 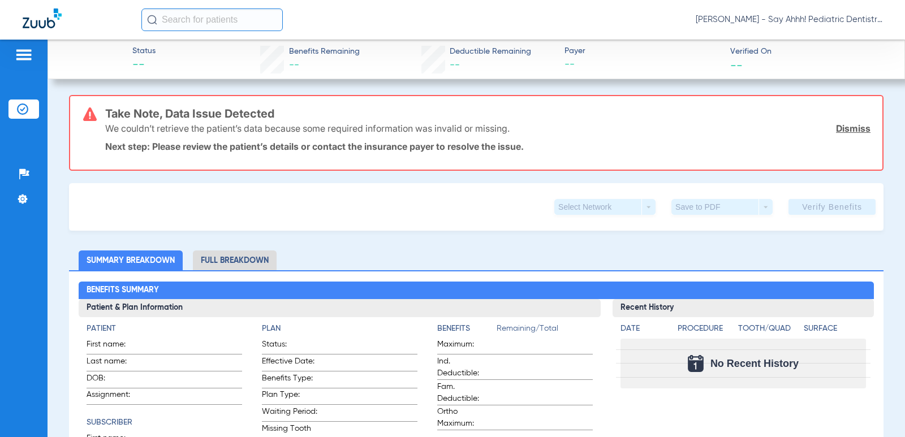 What do you see at coordinates (114, 380) in the screenshot?
I see `span: DOB:` at bounding box center [114, 380].